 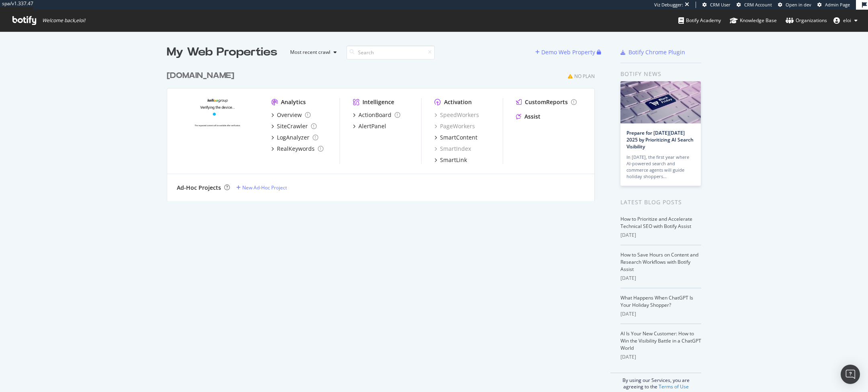 I want to click on a: ActionBoard, so click(x=376, y=115).